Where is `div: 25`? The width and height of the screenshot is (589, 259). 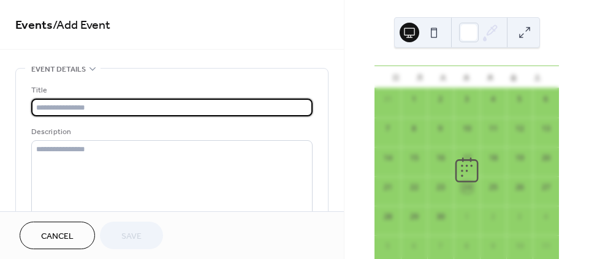
div: 25 is located at coordinates (493, 188).